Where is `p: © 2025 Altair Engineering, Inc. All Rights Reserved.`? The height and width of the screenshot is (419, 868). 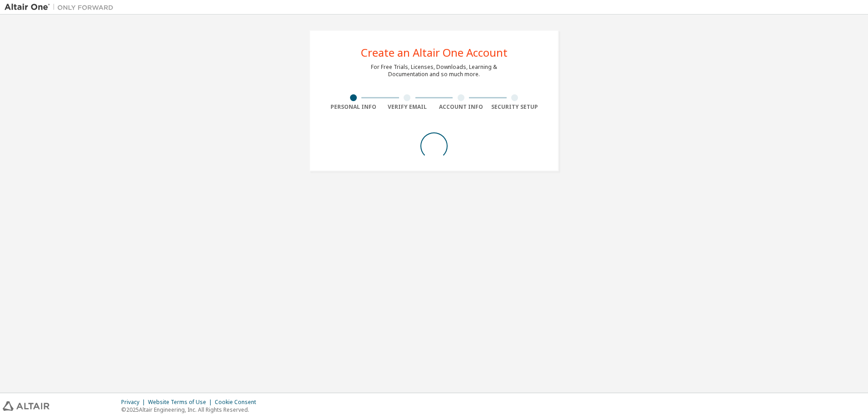 p: © 2025 Altair Engineering, Inc. All Rights Reserved. is located at coordinates (191, 410).